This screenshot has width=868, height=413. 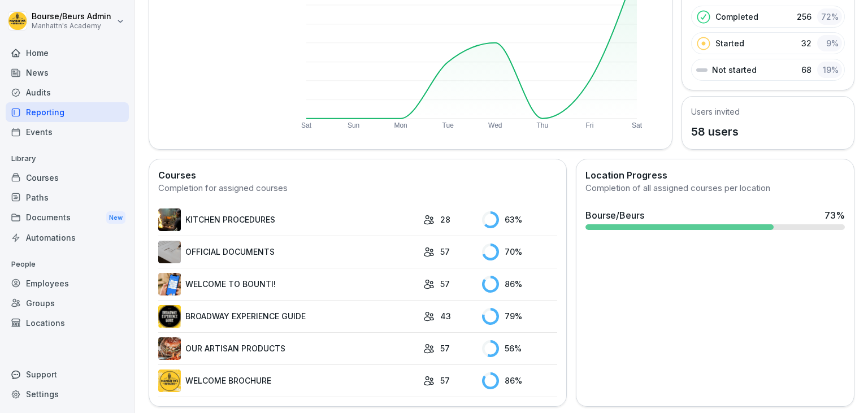 What do you see at coordinates (737, 16) in the screenshot?
I see `p: Completed` at bounding box center [737, 16].